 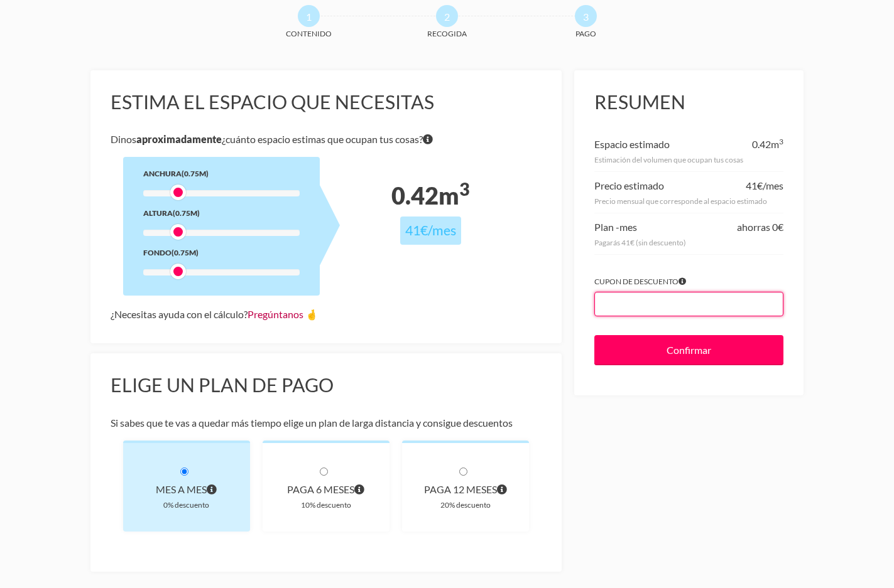 I want to click on span: mes, so click(x=628, y=227).